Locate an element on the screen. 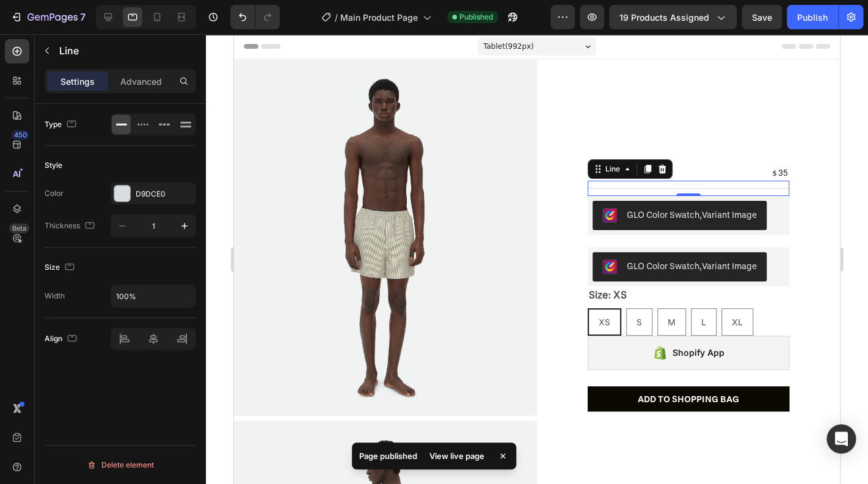  p: Line is located at coordinates (125, 51).